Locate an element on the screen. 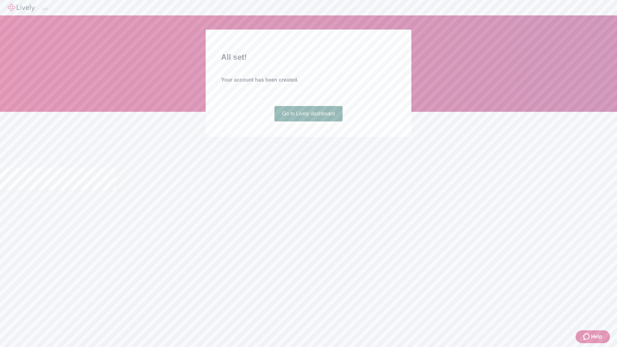 This screenshot has height=347, width=617. svg: Zendesk support icon is located at coordinates (587, 337).